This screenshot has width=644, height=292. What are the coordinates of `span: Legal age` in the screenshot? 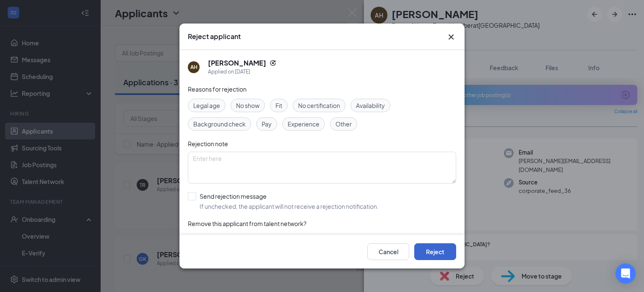 It's located at (207, 105).